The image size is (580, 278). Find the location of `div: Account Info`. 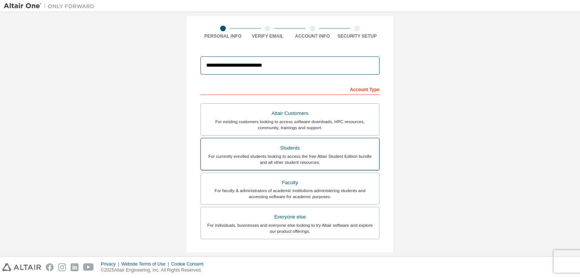

div: Account Info is located at coordinates (312, 36).